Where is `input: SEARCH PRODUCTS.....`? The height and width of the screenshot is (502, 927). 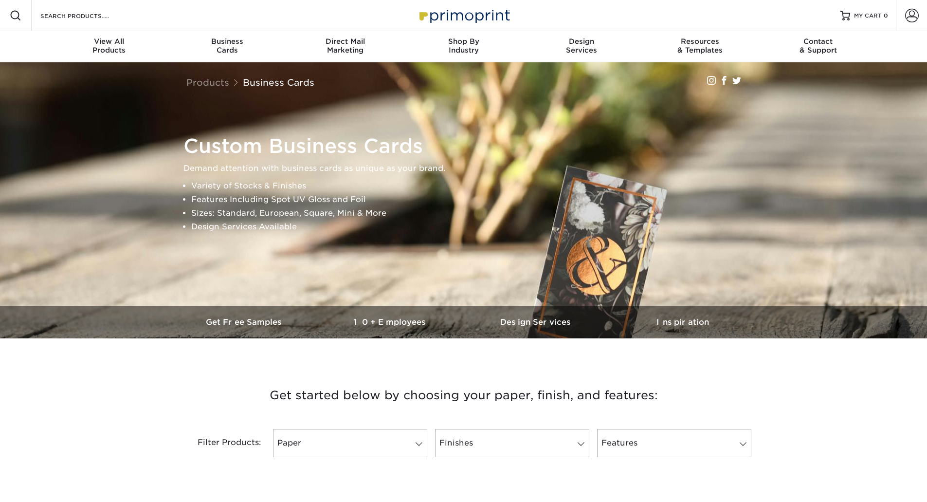
input: SEARCH PRODUCTS..... is located at coordinates (87, 16).